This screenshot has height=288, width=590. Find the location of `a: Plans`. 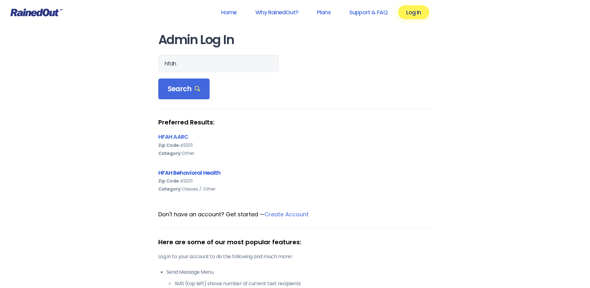

a: Plans is located at coordinates (324, 12).